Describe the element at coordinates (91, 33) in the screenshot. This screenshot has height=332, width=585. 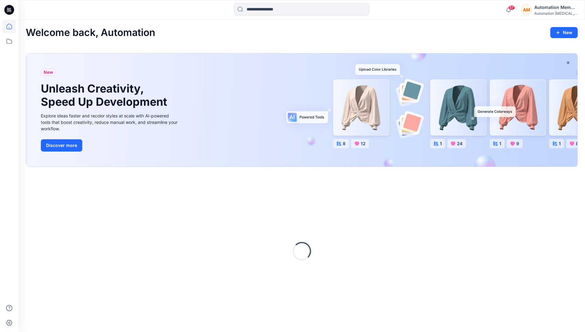
I see `h2: Welcome back, Automation` at that location.